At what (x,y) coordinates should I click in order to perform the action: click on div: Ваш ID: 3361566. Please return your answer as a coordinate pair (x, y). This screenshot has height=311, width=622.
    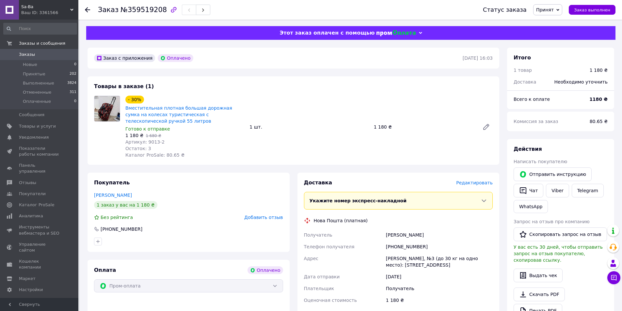
    Looking at the image, I should click on (50, 13).